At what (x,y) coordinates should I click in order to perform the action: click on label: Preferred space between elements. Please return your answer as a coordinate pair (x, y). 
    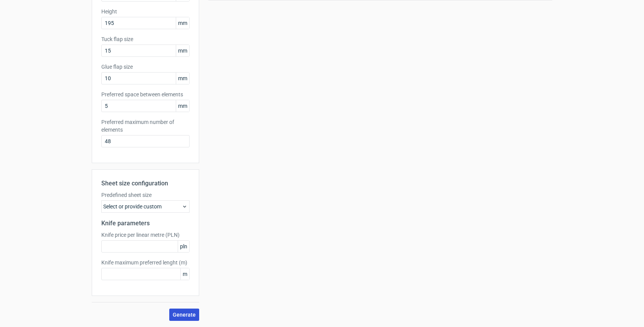
    Looking at the image, I should click on (145, 95).